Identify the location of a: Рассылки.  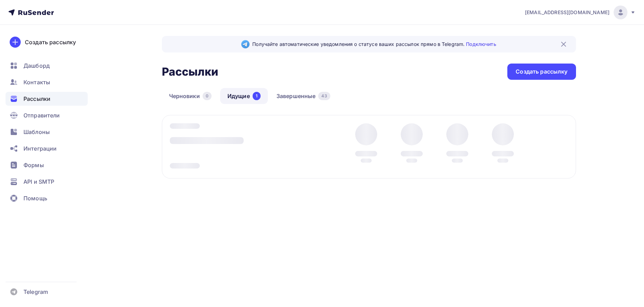
(47, 98).